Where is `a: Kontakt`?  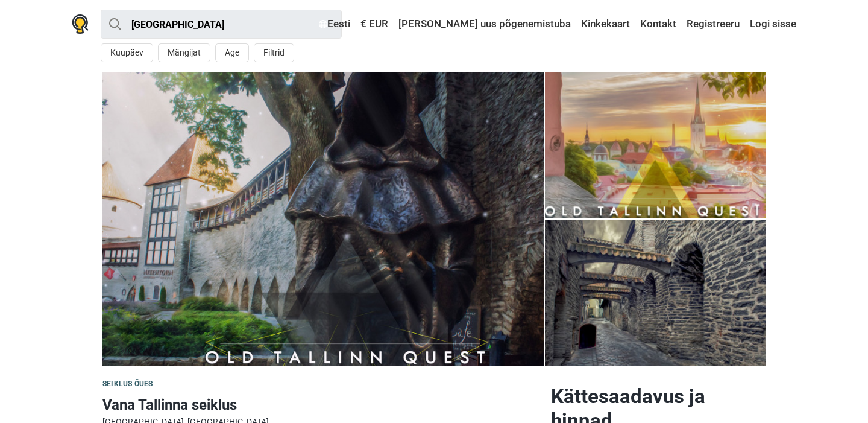
a: Kontakt is located at coordinates (658, 24).